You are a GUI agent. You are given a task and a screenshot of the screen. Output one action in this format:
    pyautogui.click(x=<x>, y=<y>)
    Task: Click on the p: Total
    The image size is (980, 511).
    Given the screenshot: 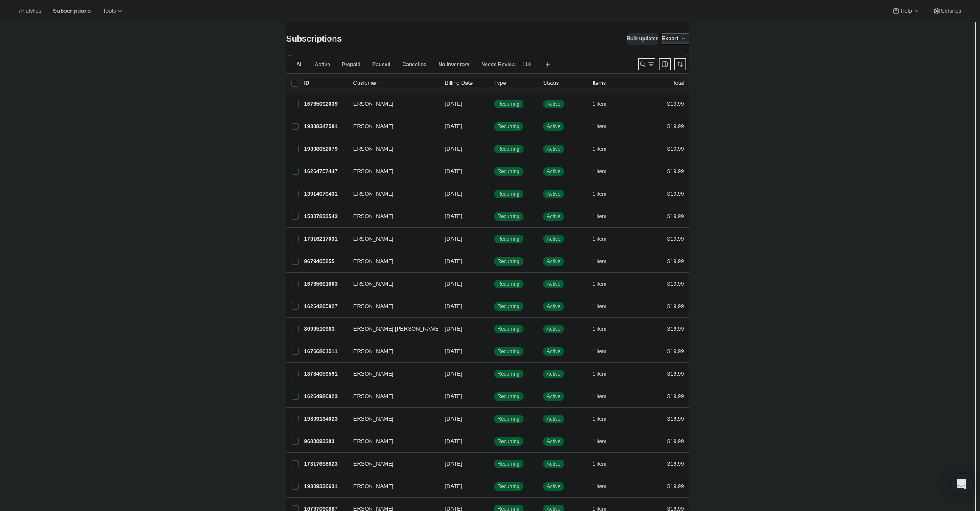 What is the action you would take?
    pyautogui.click(x=678, y=83)
    